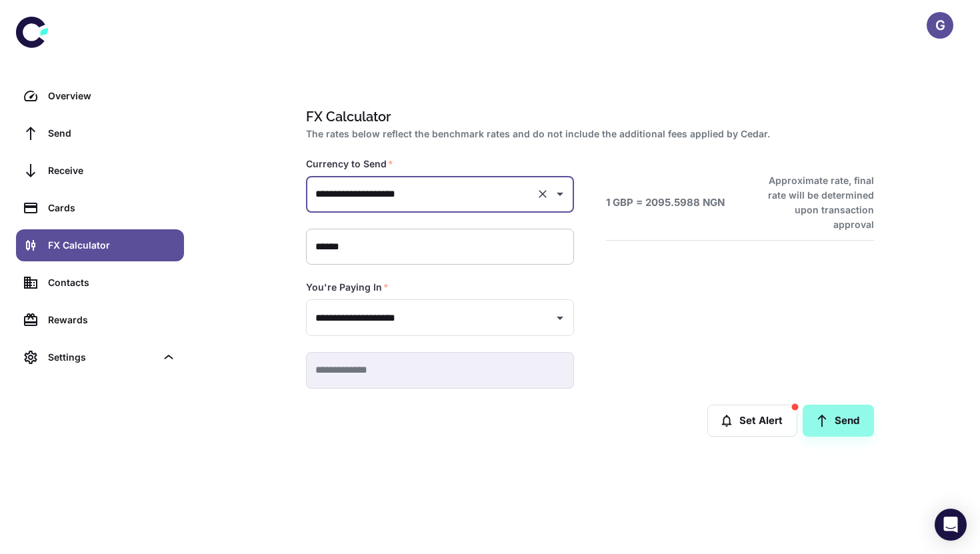  Describe the element at coordinates (100, 320) in the screenshot. I see `a: Rewards` at that location.